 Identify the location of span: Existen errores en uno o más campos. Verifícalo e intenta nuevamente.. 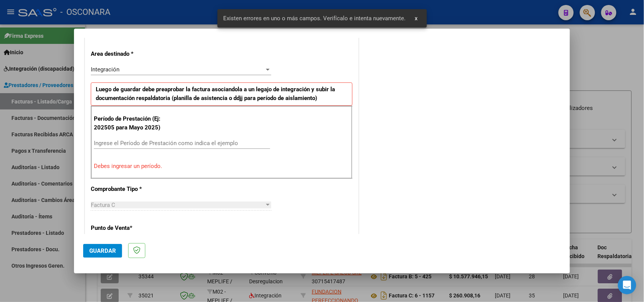
(315, 18).